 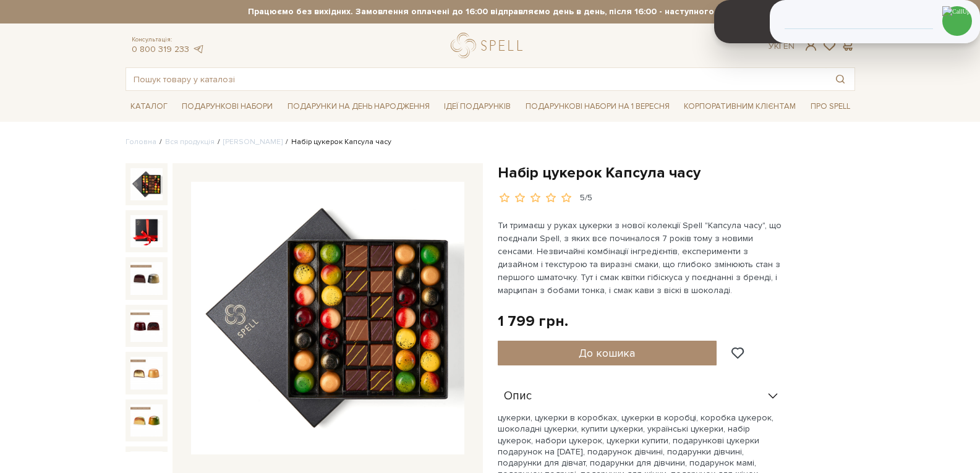 What do you see at coordinates (607, 353) in the screenshot?
I see `button: До кошика` at bounding box center [607, 353].